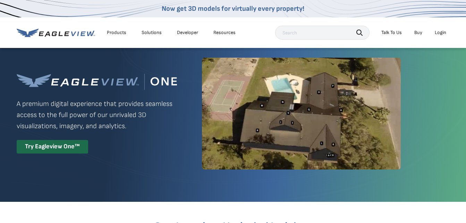 This screenshot has height=223, width=466. What do you see at coordinates (97, 82) in the screenshot?
I see `img: Eagleview One™` at bounding box center [97, 82].